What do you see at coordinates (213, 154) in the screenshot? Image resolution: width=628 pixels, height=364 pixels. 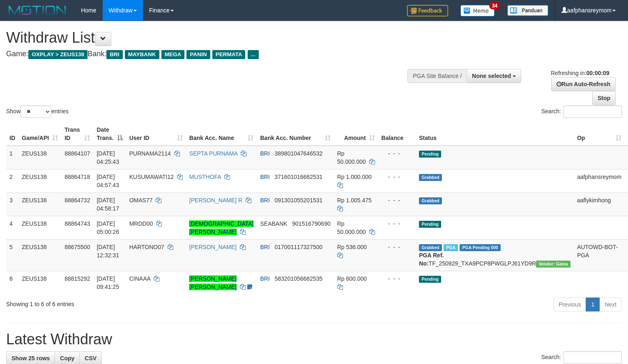 I see `a: SEPTA PURNAMA` at bounding box center [213, 154].